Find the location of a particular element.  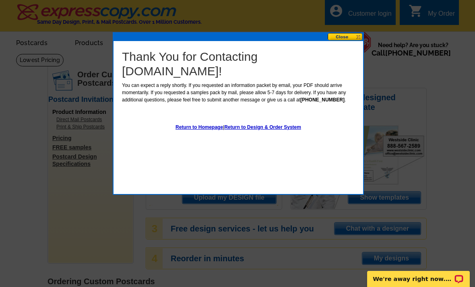

a: Return to Design & Order System is located at coordinates (263, 127).